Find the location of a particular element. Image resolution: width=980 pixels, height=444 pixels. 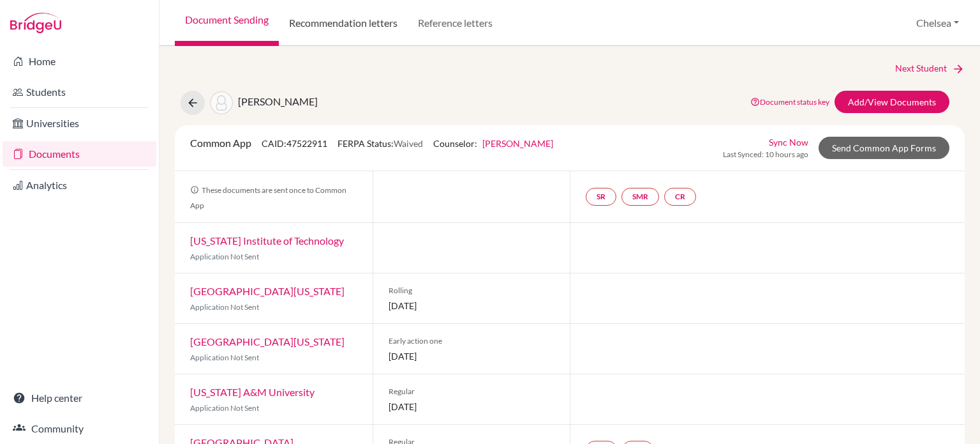

a: SMR is located at coordinates (640, 196).